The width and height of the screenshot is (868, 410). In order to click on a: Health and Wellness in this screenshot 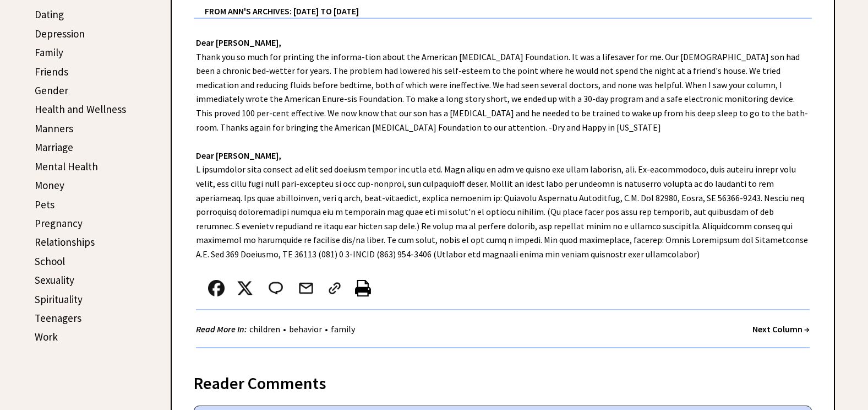, I will do `click(80, 109)`.